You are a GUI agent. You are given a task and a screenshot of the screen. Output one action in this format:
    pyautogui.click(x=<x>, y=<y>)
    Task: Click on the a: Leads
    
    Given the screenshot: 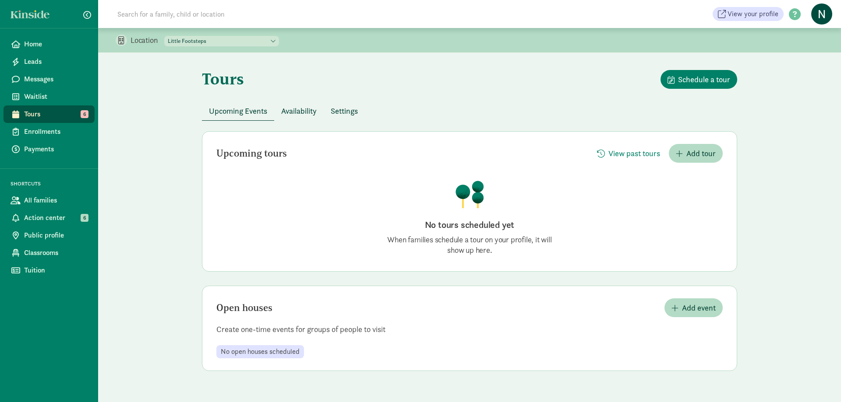 What is the action you would take?
    pyautogui.click(x=49, y=62)
    